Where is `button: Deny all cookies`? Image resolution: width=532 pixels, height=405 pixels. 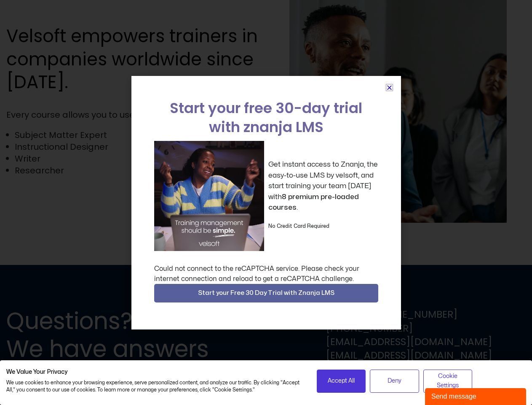 button: Deny all cookies is located at coordinates (394, 380).